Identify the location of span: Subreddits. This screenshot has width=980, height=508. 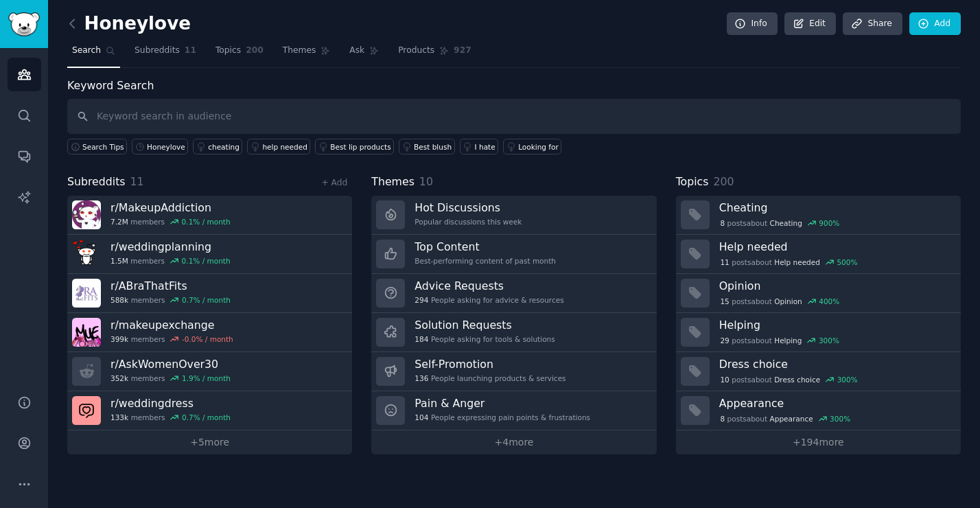
(96, 182).